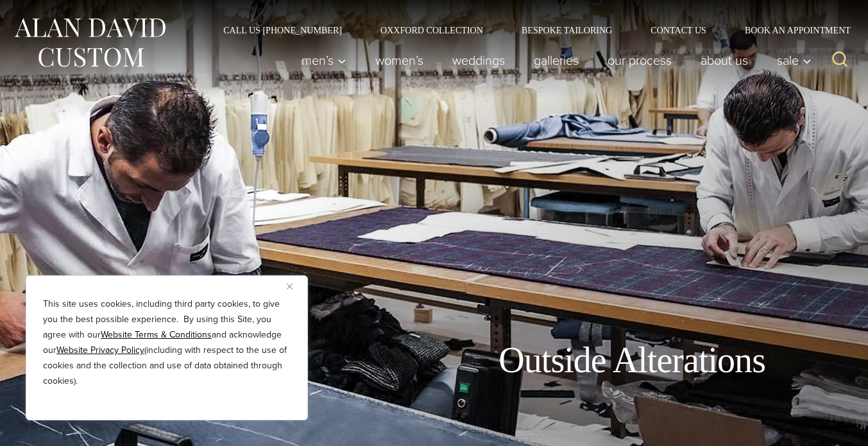 The image size is (868, 446). I want to click on a: weddings, so click(479, 60).